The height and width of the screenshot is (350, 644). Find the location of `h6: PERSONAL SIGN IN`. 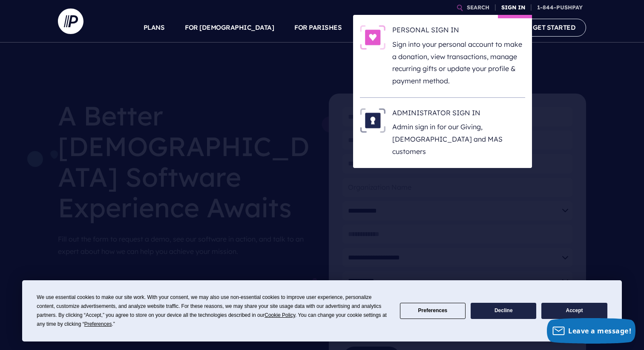

h6: PERSONAL SIGN IN is located at coordinates (459, 31).